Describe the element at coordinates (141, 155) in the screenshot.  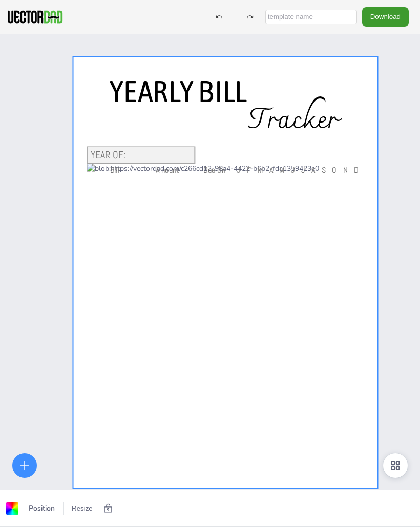
I see `svg: 0` at that location.